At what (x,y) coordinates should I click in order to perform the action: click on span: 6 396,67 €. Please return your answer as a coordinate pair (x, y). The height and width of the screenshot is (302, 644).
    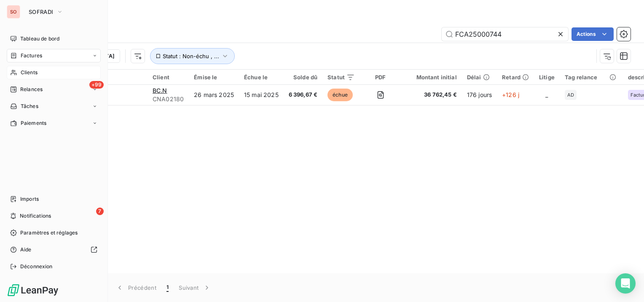
    Looking at the image, I should click on (303, 95).